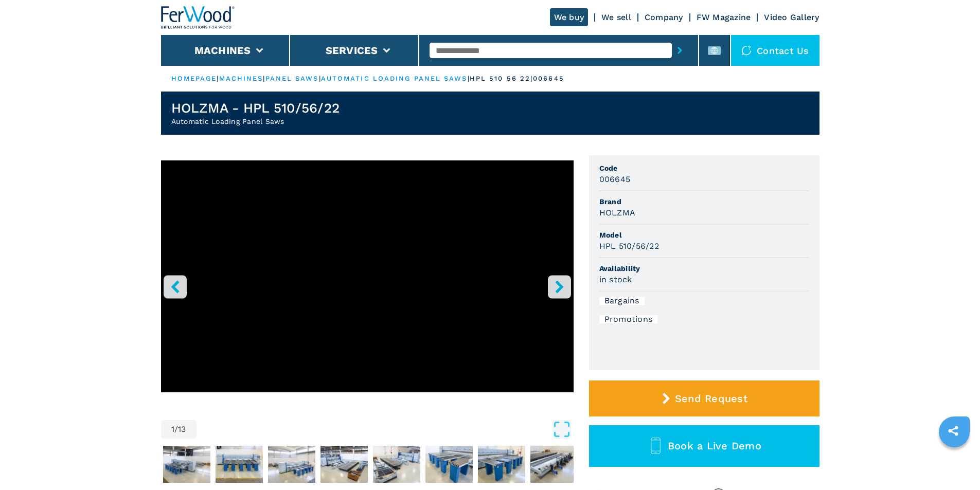  What do you see at coordinates (704, 202) in the screenshot?
I see `span: Brand` at bounding box center [704, 202].